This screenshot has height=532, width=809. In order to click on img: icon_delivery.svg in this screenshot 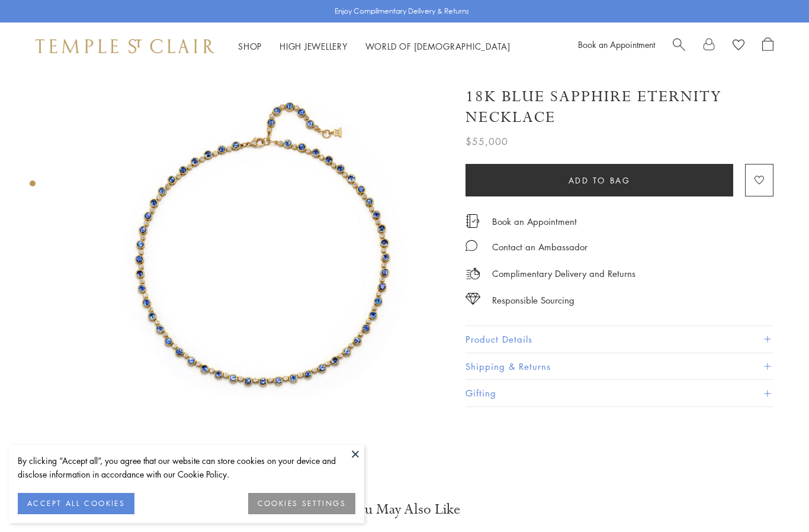, I will do `click(473, 273)`.